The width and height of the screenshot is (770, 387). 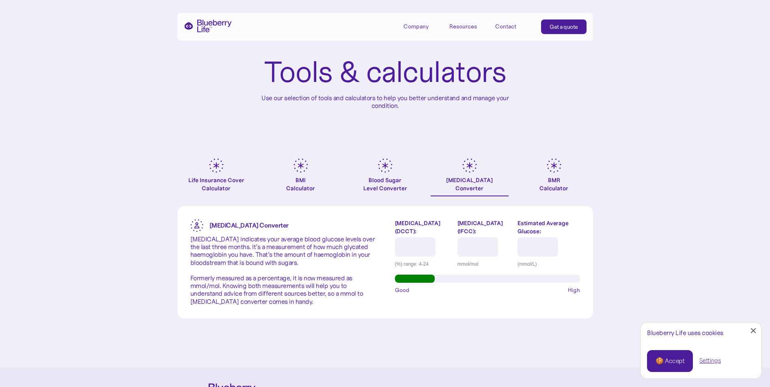 I want to click on div: Blood Sugar Level Converter, so click(x=385, y=184).